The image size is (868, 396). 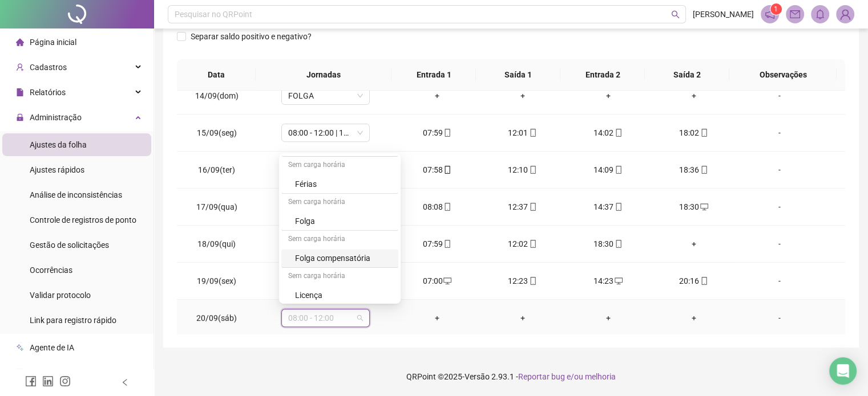 I want to click on div: 20:16, so click(x=694, y=281).